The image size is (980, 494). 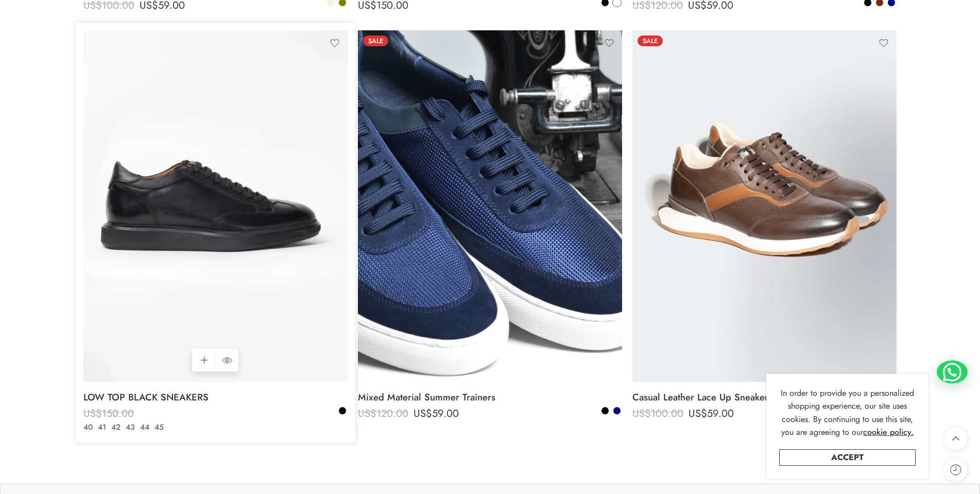 I want to click on bdi: 105.00, so click(x=109, y=426).